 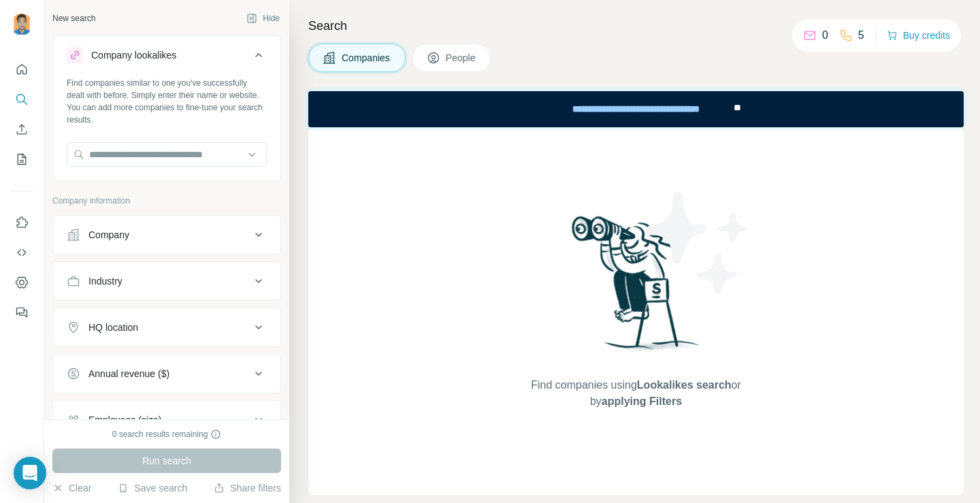 I want to click on button: My lists, so click(x=22, y=159).